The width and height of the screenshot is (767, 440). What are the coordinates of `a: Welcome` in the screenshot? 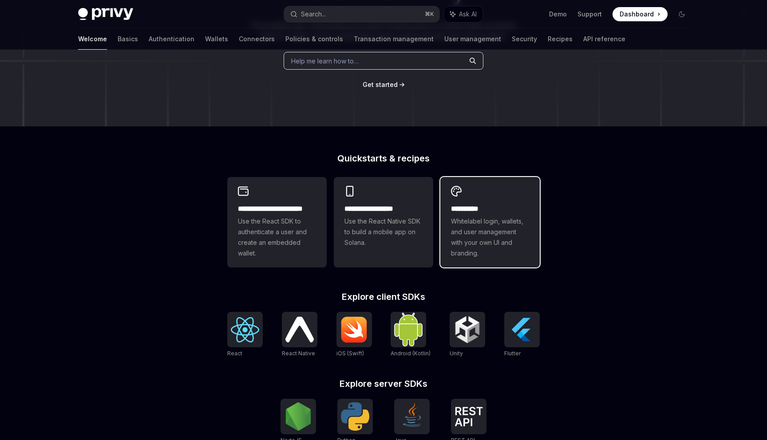 It's located at (92, 39).